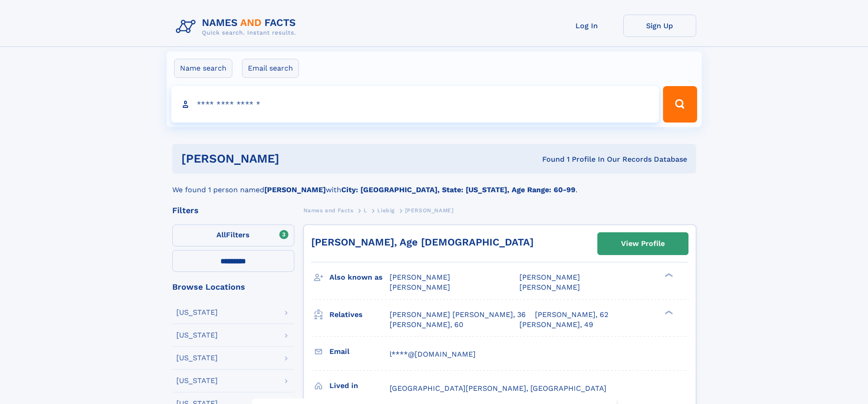 The image size is (868, 404). I want to click on h3: Relatives, so click(360, 315).